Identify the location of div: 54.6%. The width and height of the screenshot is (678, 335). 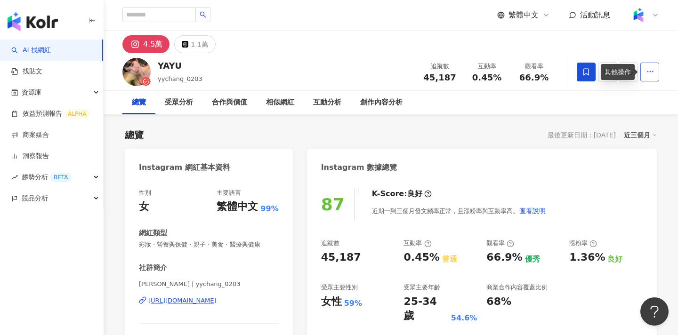
(464, 318).